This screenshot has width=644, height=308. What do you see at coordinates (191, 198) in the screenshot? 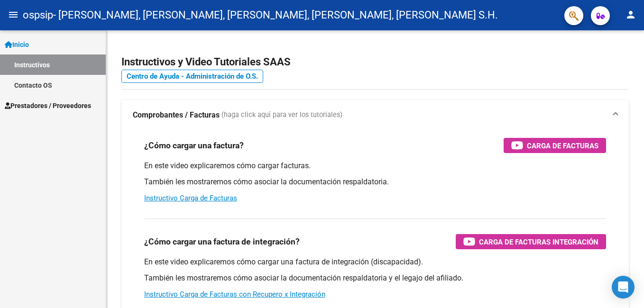
I see `a: Instructivo Carga de Facturas` at bounding box center [191, 198].